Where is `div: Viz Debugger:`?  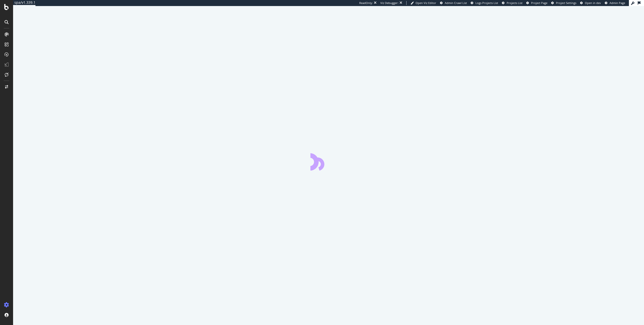 div: Viz Debugger: is located at coordinates (389, 3).